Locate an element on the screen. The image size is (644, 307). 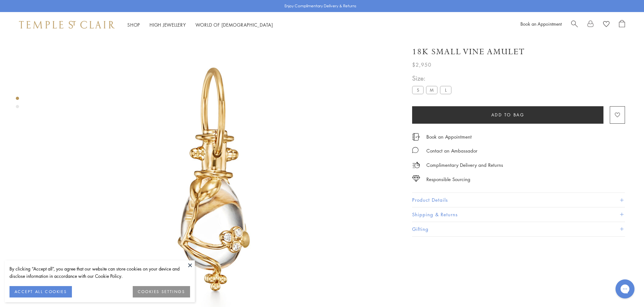
span: Add to bag is located at coordinates (508, 115).